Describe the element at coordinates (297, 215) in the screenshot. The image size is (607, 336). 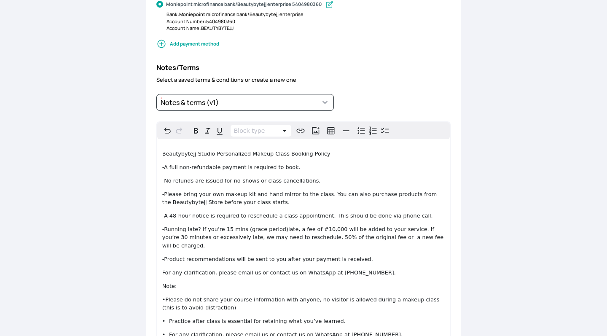
I see `span: -A 48-hour notice is required to reschedule a class appointment. This should be done via phone call.` at that location.